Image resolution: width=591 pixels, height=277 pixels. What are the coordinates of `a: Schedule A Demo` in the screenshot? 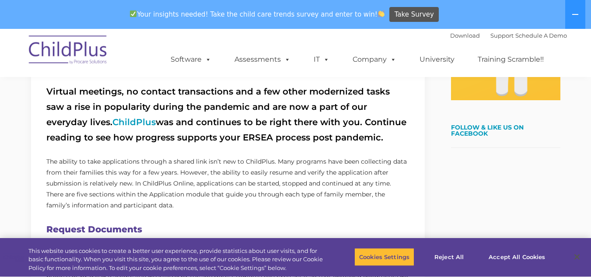 It's located at (541, 35).